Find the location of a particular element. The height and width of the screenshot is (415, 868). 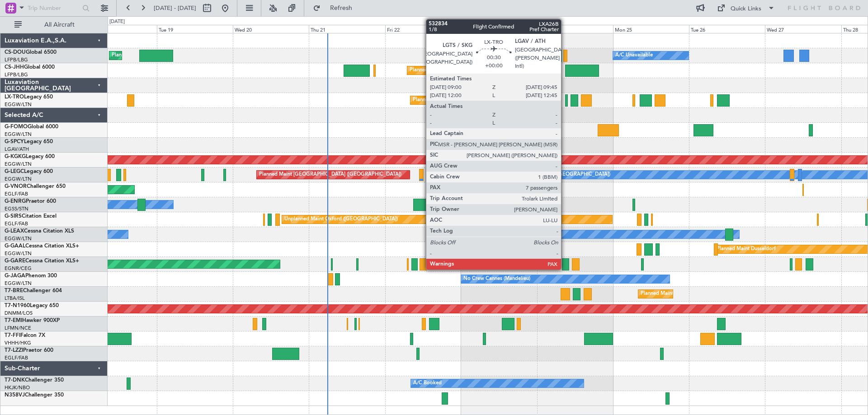

div: Thu 21 is located at coordinates (347, 29).